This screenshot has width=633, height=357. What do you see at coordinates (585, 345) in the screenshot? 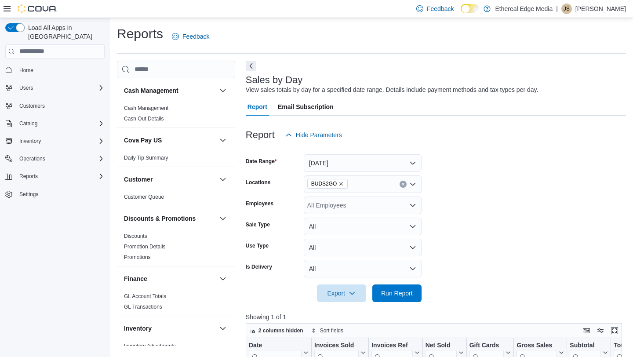
I see `div: Subtotal` at bounding box center [585, 345].